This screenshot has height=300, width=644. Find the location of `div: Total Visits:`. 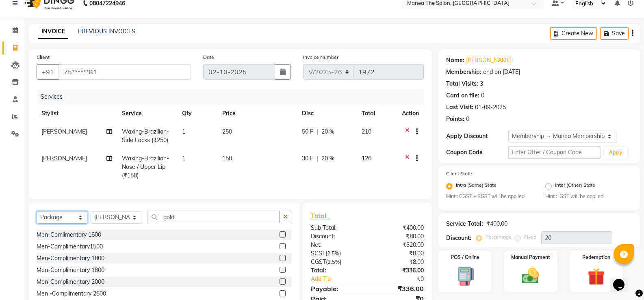

div: Total Visits: is located at coordinates (462, 84).